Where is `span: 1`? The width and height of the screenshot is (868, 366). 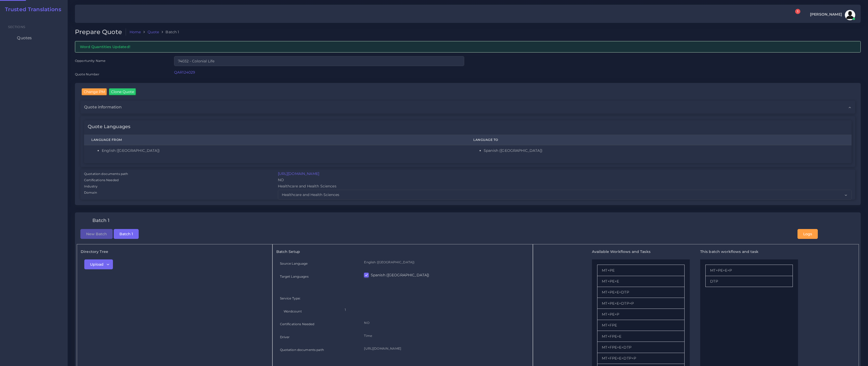
span: 1 is located at coordinates (798, 12).